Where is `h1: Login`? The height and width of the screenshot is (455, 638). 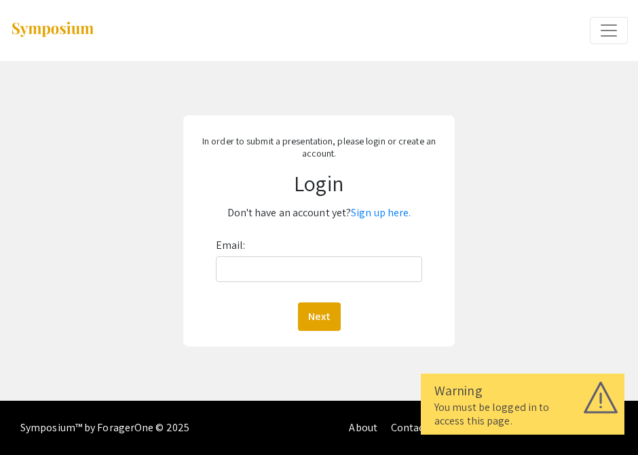 h1: Login is located at coordinates (318, 183).